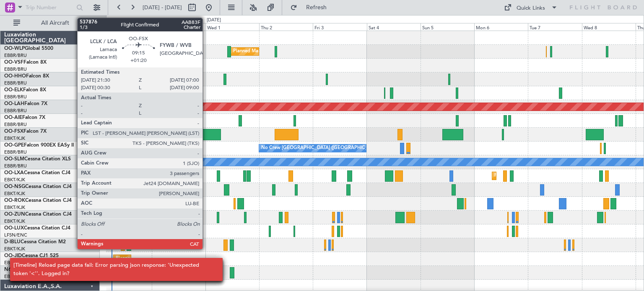 The height and width of the screenshot is (291, 644). Describe the element at coordinates (14, 228) in the screenshot. I see `span: OO-LUX` at that location.